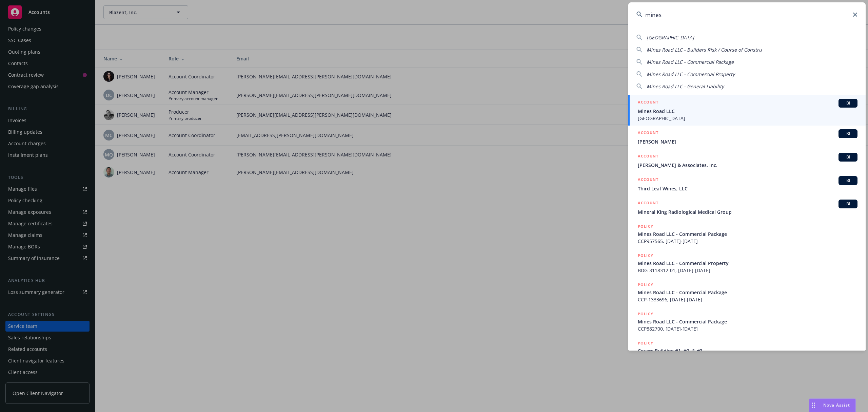 This screenshot has height=412, width=868. What do you see at coordinates (747, 350) in the screenshot?
I see `a: POLICYCovers Building #1, #2, & #3` at bounding box center [747, 350].